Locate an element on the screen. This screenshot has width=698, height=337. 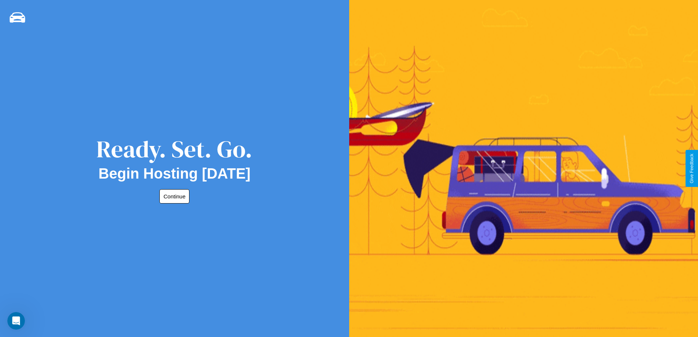
button: Continue is located at coordinates (174, 196).